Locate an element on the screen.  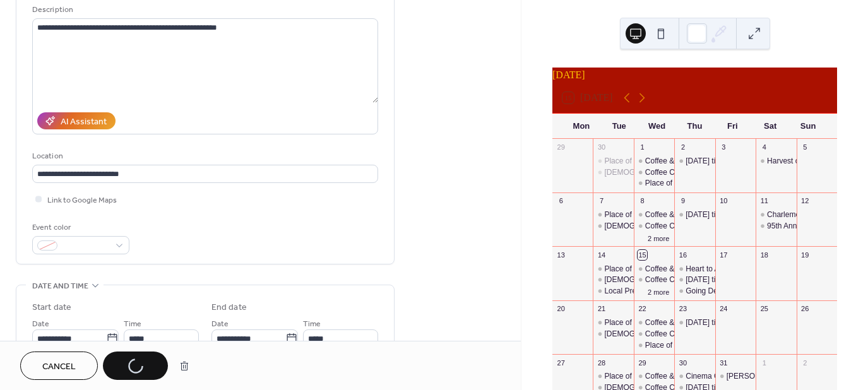
div: Location is located at coordinates (203, 156).